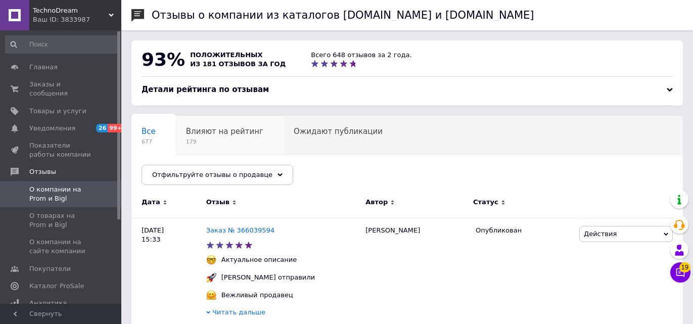 The height and width of the screenshot is (324, 693). What do you see at coordinates (151, 202) in the screenshot?
I see `span: Дата` at bounding box center [151, 202].